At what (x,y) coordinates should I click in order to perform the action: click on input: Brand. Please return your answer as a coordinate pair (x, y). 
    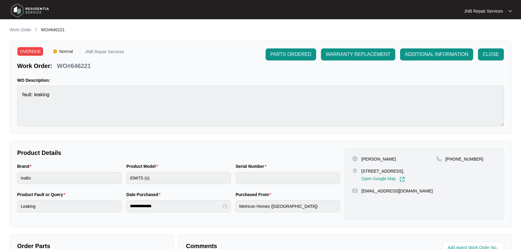
    Looking at the image, I should click on (69, 178).